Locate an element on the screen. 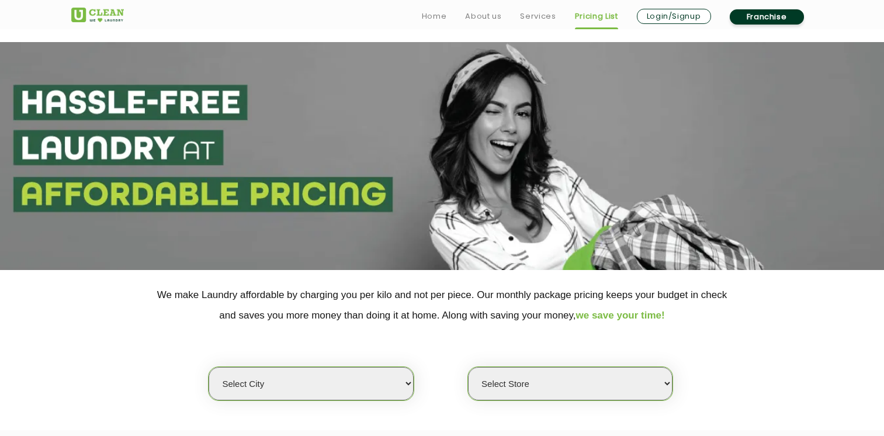 The image size is (884, 436). span: we save your time! is located at coordinates (620, 315).